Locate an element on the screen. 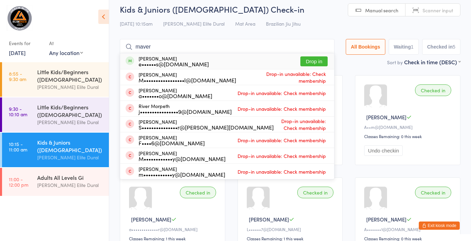 The image size is (471, 241). button: Exit kiosk mode is located at coordinates (439, 225).